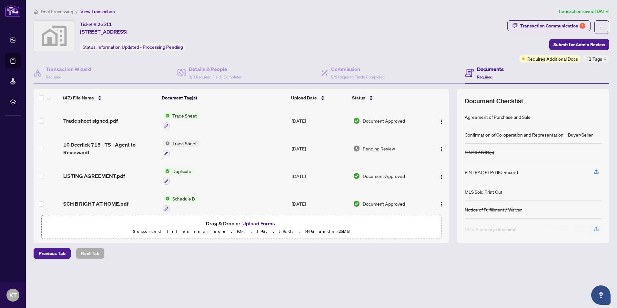 The image size is (617, 308). I want to click on button: Status IconSchedule B, so click(180, 203).